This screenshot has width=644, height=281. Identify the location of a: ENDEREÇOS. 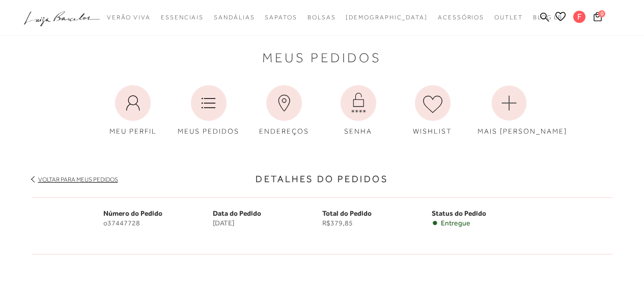
(284, 110).